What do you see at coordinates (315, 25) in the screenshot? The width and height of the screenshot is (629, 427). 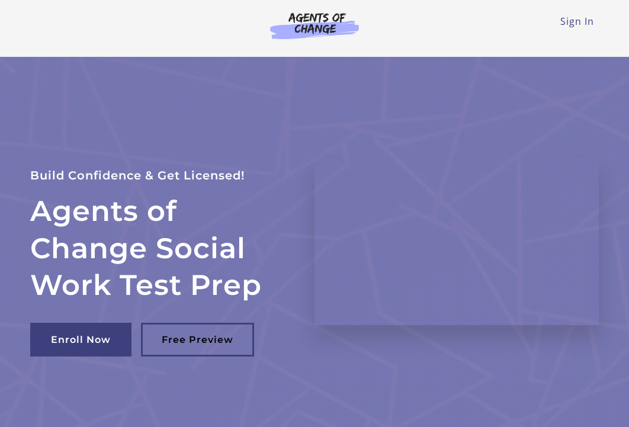 I see `img: Agents of Change Logo` at bounding box center [315, 25].